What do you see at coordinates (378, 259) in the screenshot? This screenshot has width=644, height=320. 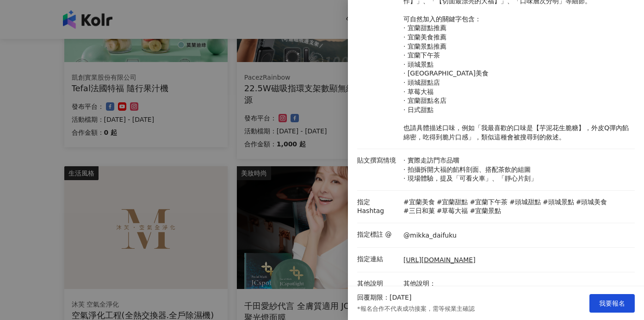 I see `p: 指定連結` at bounding box center [378, 259].